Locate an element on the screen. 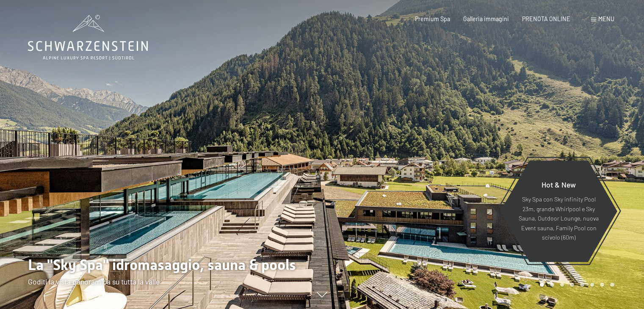 This screenshot has width=644, height=309. span: Hot & New is located at coordinates (558, 185).